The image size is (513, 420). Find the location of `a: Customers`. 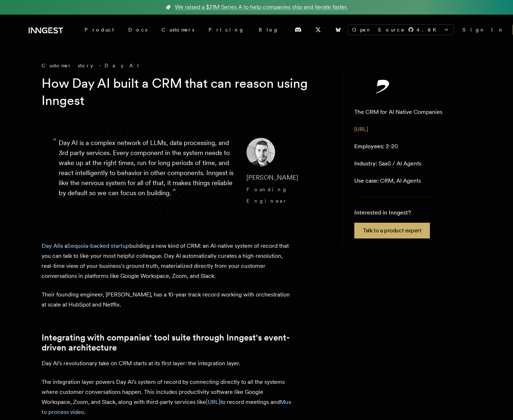

a: Customers is located at coordinates (178, 29).